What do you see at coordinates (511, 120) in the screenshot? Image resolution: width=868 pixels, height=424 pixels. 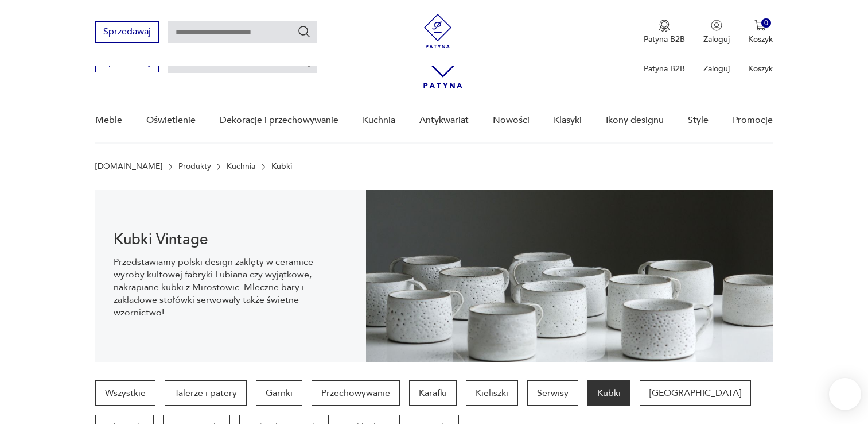 I see `a: Nowości` at bounding box center [511, 120].